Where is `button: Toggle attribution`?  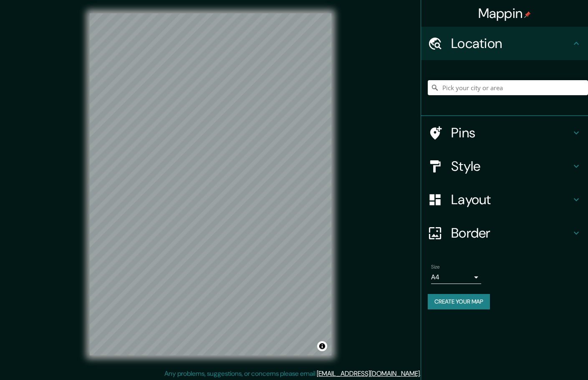 button: Toggle attribution is located at coordinates (322, 346).